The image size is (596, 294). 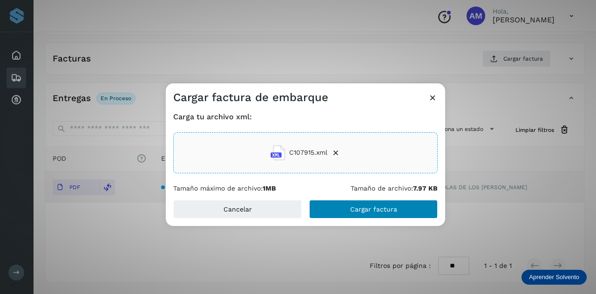 What do you see at coordinates (554, 277) in the screenshot?
I see `p: Aprender Solvento` at bounding box center [554, 277].